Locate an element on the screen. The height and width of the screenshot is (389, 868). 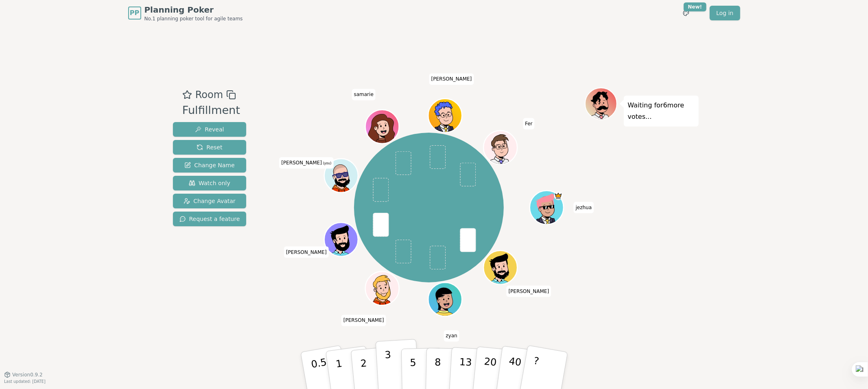
span: No.1 planning poker tool for agile teams is located at coordinates (194, 19).